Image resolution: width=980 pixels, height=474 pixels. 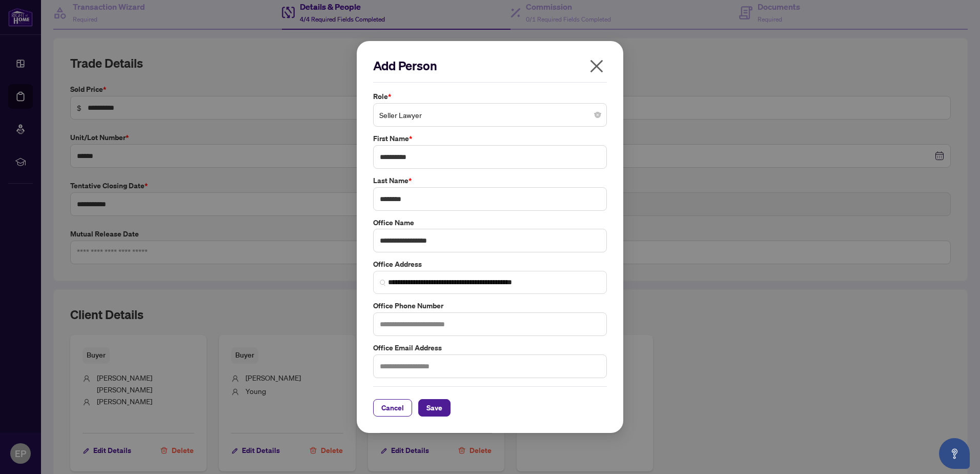 What do you see at coordinates (597, 115) in the screenshot?
I see `span: close-circle` at bounding box center [597, 115].